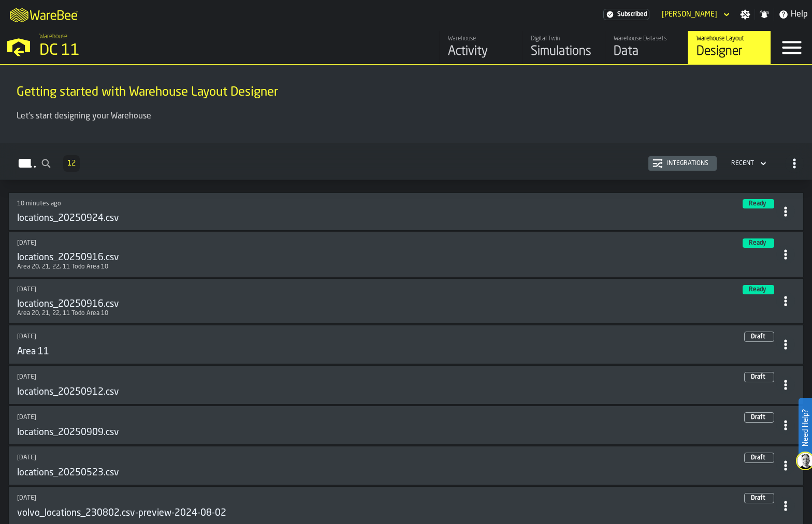 Image resolution: width=812 pixels, height=524 pixels. I want to click on h2: Sub Title, so click(406, 83).